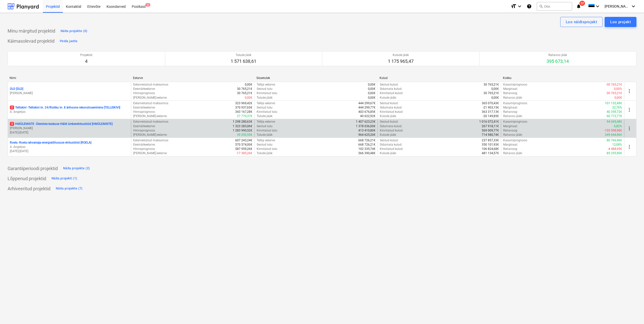 Image resolution: width=644 pixels, height=324 pixels. What do you see at coordinates (29, 189) in the screenshot?
I see `p: Arhiveeritud projektid` at bounding box center [29, 189].